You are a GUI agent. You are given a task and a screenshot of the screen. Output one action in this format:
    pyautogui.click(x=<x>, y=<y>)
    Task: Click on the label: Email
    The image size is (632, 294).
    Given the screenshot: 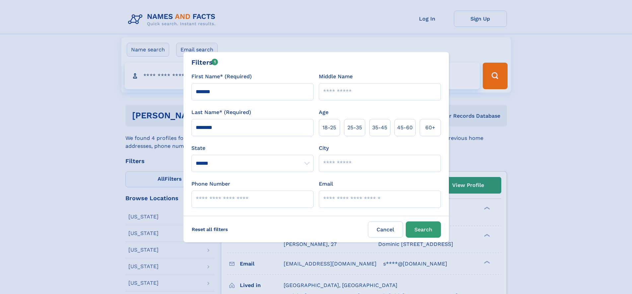 What is the action you would take?
    pyautogui.click(x=326, y=184)
    